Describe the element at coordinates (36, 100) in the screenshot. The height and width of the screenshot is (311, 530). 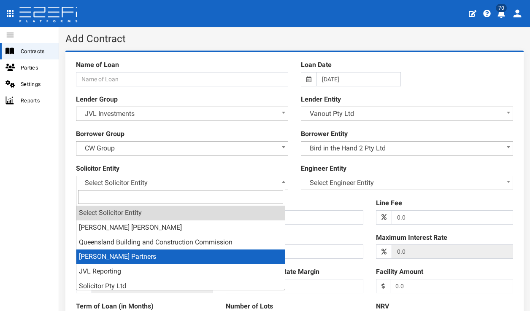
I see `span: Reports` at that location.